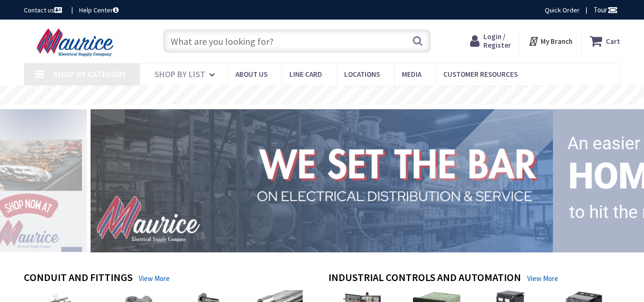 The width and height of the screenshot is (644, 302). What do you see at coordinates (605, 41) in the screenshot?
I see `a: Cart` at bounding box center [605, 41].